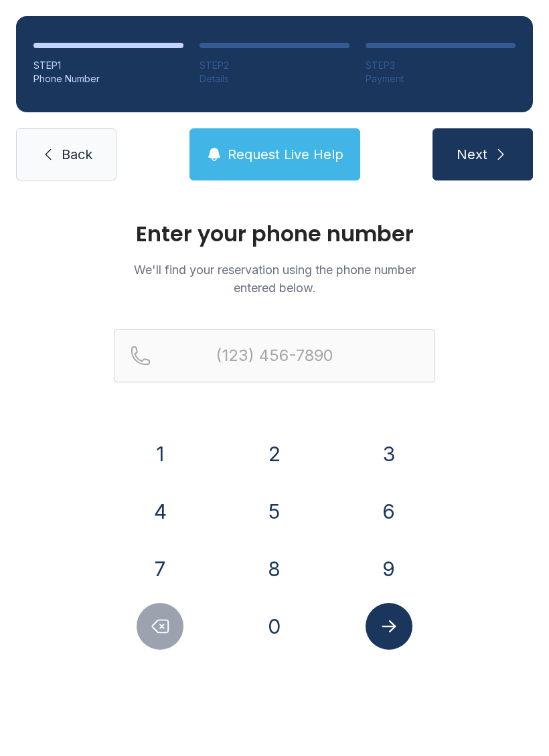  I want to click on div: Details, so click(274, 79).